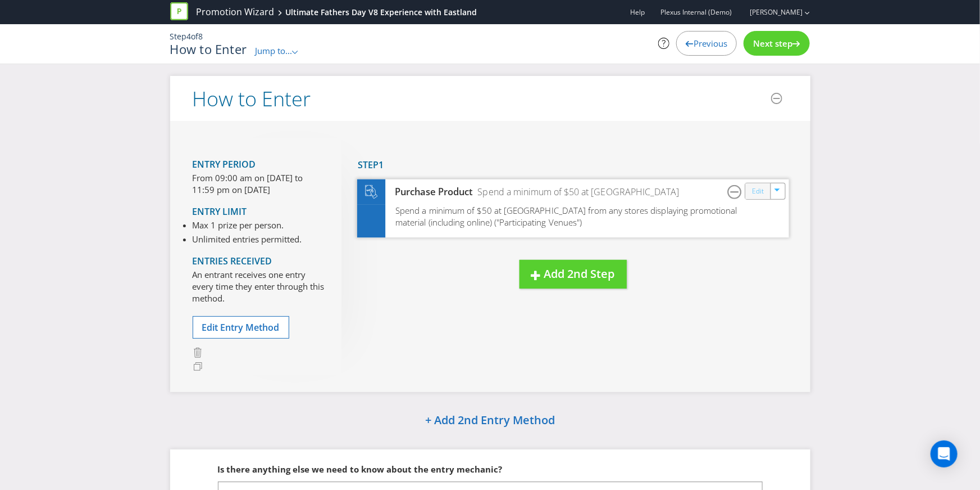 The image size is (980, 490). Describe the element at coordinates (252, 99) in the screenshot. I see `h2: How to Enter` at that location.